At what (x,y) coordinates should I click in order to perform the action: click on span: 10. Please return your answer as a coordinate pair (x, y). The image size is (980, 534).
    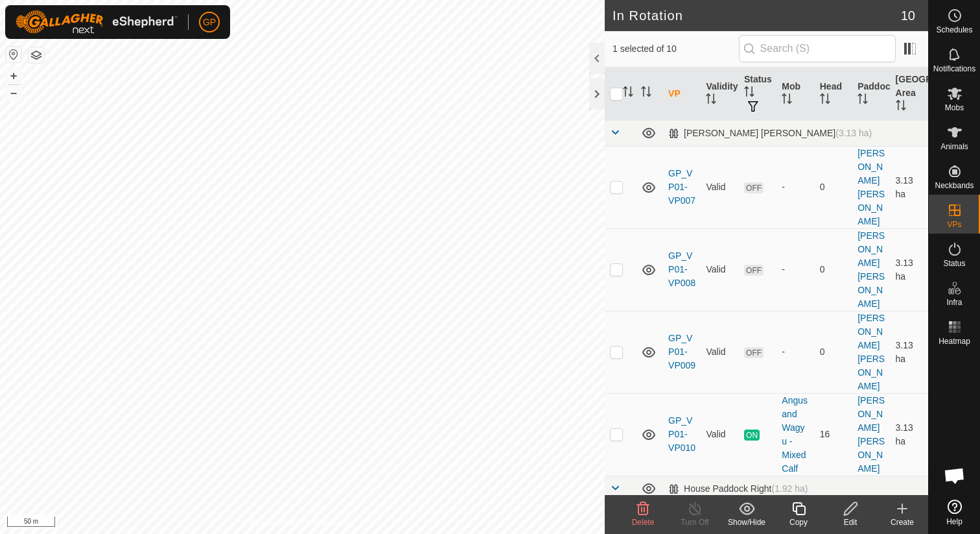
    Looking at the image, I should click on (908, 16).